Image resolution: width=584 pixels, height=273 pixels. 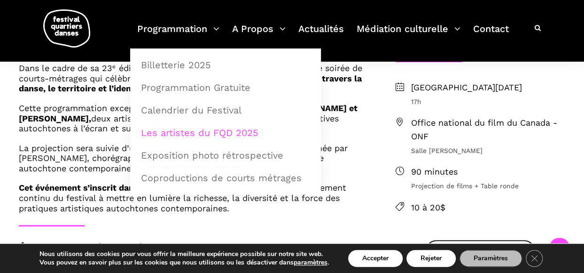 I want to click on button: Accepter, so click(x=375, y=258).